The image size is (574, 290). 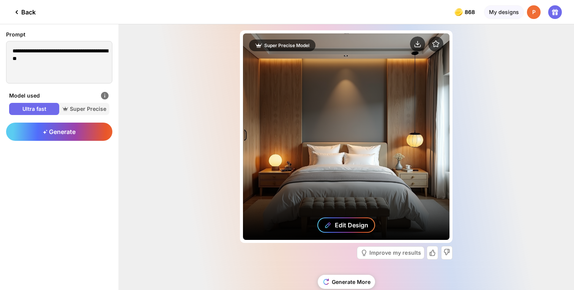 What do you see at coordinates (84, 109) in the screenshot?
I see `span: Super Precise` at bounding box center [84, 109].